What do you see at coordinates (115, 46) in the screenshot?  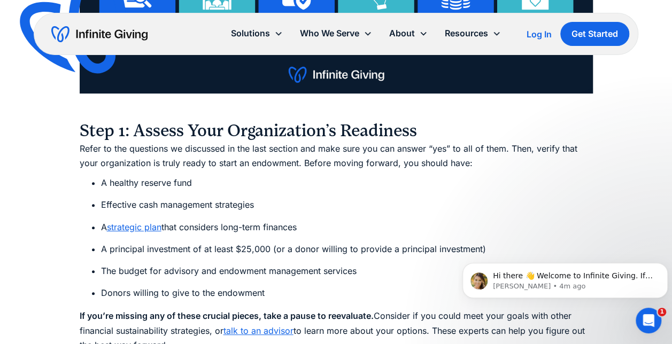 I see `p: Message from Kasey, sent 4m ago` at bounding box center [115, 46].